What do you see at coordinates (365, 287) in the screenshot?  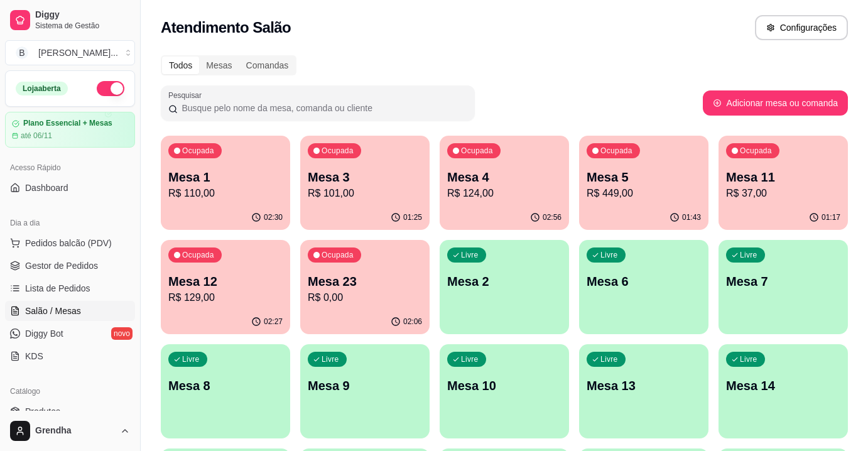 I see `button: OcupadaMesa 23R$ 0,0002:06` at bounding box center [365, 287].